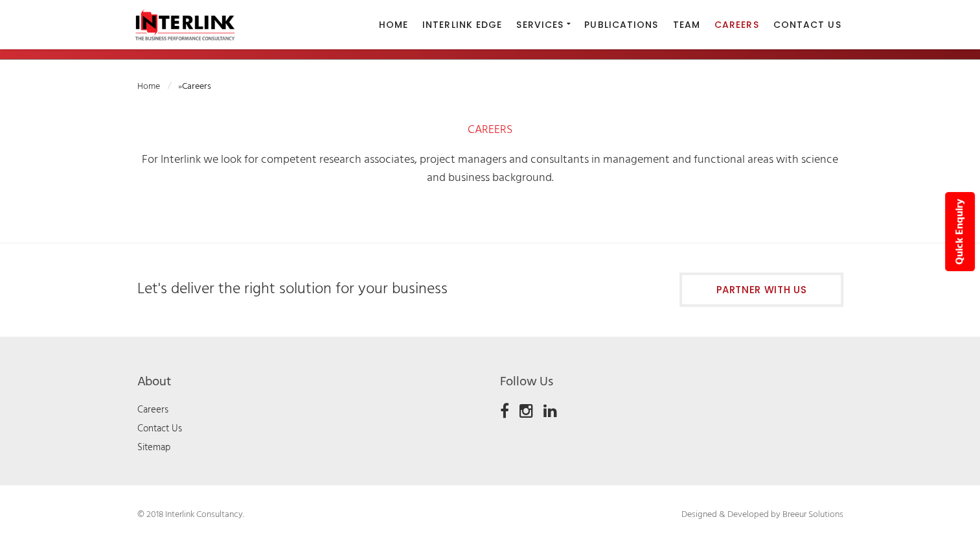 The height and width of the screenshot is (541, 980). Describe the element at coordinates (686, 24) in the screenshot. I see `span: Team` at that location.